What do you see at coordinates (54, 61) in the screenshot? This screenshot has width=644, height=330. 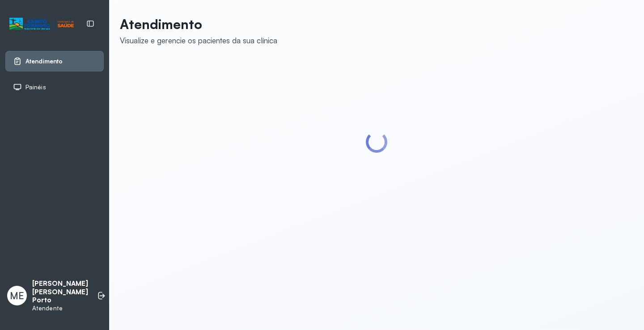 I see `a: Atendimento` at bounding box center [54, 61].